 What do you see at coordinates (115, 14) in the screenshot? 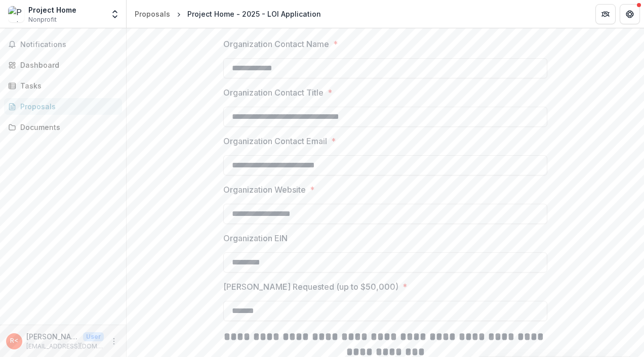
I see `button: Open entity switcher` at bounding box center [115, 14].